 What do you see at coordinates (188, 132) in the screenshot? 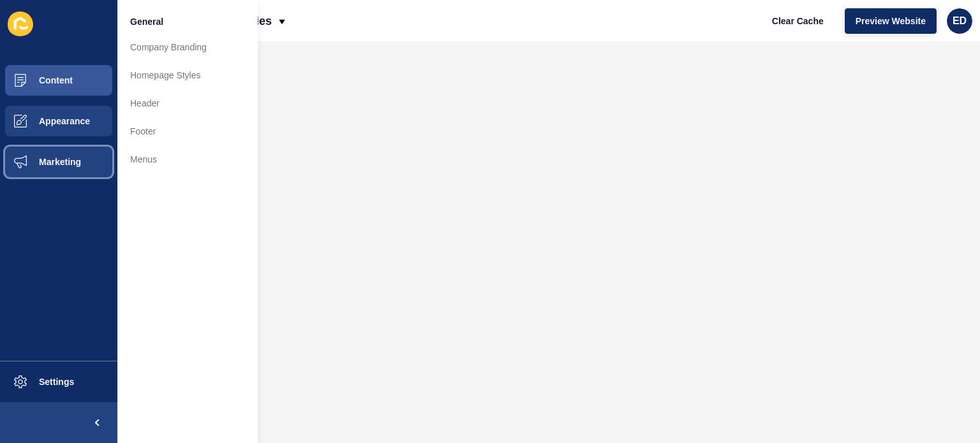
I see `a: Footer` at bounding box center [188, 132].